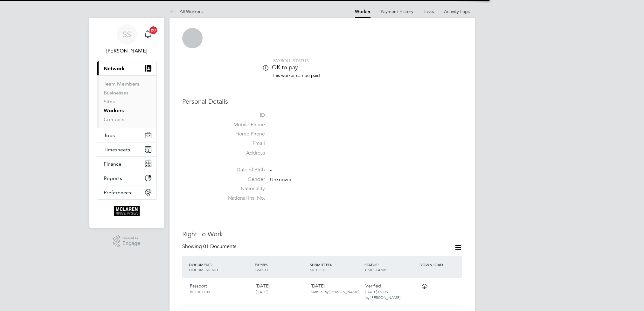 This screenshot has height=311, width=644. What do you see at coordinates (220, 288) in the screenshot?
I see `div: Passport` at bounding box center [220, 288].